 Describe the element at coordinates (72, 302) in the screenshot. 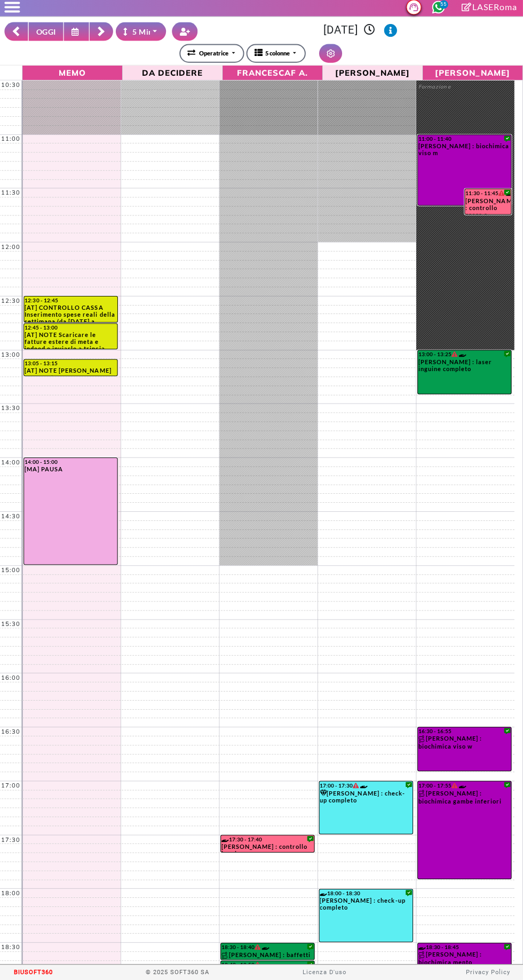

I see `div: 12:30 - 12:45` at that location.